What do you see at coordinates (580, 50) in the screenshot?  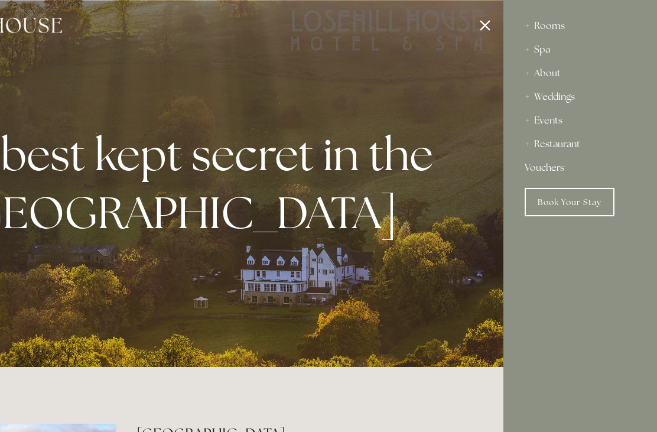 I see `div: Spa` at bounding box center [580, 50].